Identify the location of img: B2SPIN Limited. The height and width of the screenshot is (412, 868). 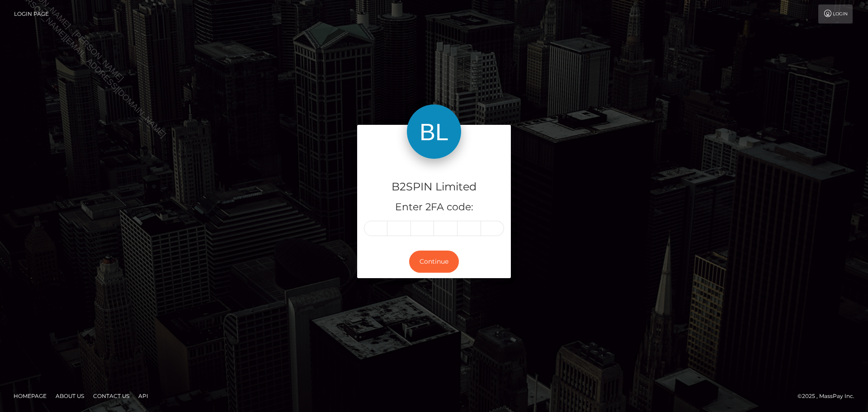
(434, 131).